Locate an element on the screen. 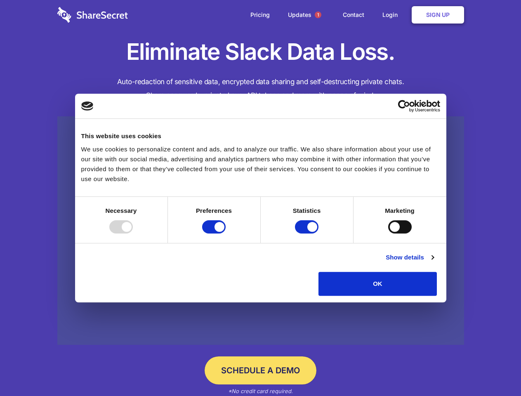  a: Wistia video thumbnail is located at coordinates (261, 231).